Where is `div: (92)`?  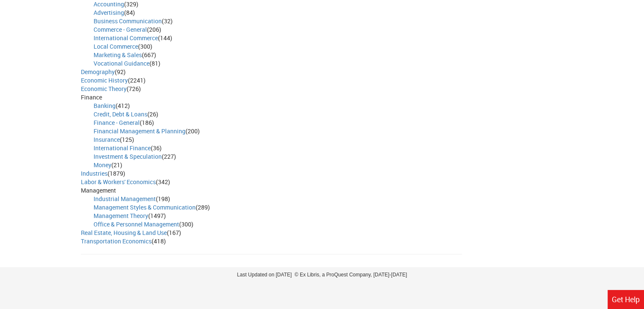
div: (92) is located at coordinates (322, 72).